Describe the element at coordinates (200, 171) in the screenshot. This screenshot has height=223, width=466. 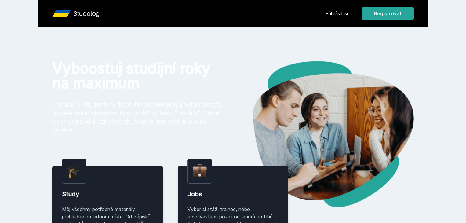
I see `img: briefcase.png` at that location.